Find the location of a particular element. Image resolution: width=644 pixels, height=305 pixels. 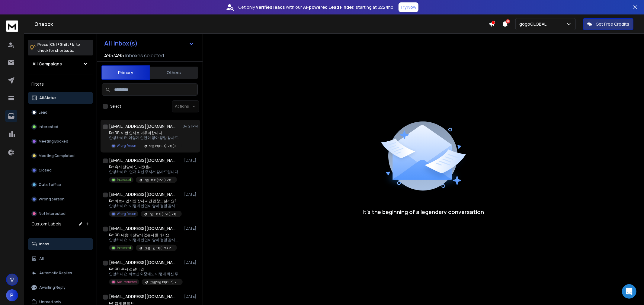

button: All Inbox(s) is located at coordinates (149, 43).